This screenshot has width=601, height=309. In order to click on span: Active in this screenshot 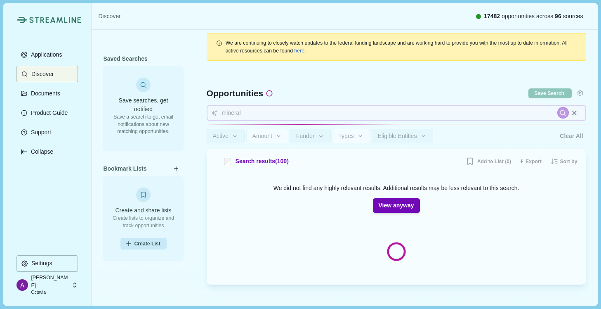, I will do `click(221, 136)`.